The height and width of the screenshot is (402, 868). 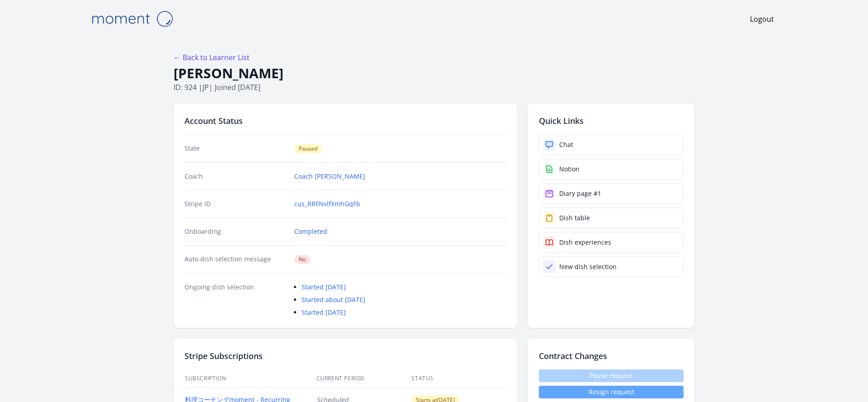 What do you see at coordinates (212, 58) in the screenshot?
I see `a: ← Back to Learner List` at bounding box center [212, 58].